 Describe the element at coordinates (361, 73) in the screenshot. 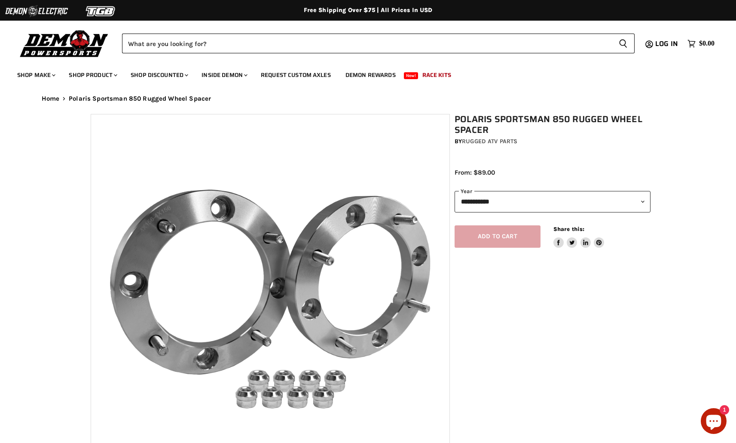

I see `ul: Main menu` at that location.